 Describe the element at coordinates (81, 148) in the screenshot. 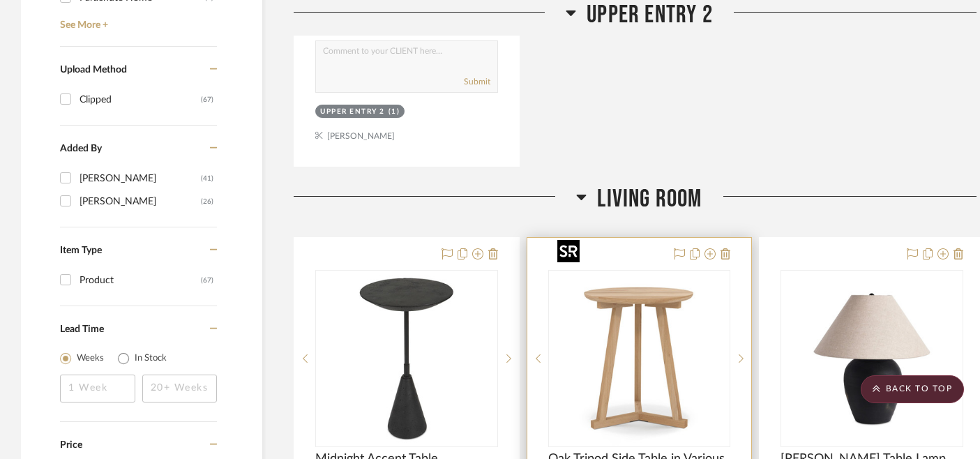

I see `span: Added By` at that location.